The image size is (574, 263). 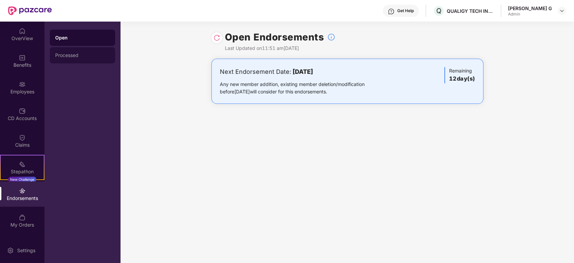 What do you see at coordinates (217, 38) in the screenshot?
I see `img: svg+xml;base64,PHN2ZyBpZD0iUmVsb2FkLTMyeDMyIiB4bWxucz0iaHR0cDovL3d3dy53My5vcmcvMjAwMC9zdmciIHdpZH...` at bounding box center [217, 38].